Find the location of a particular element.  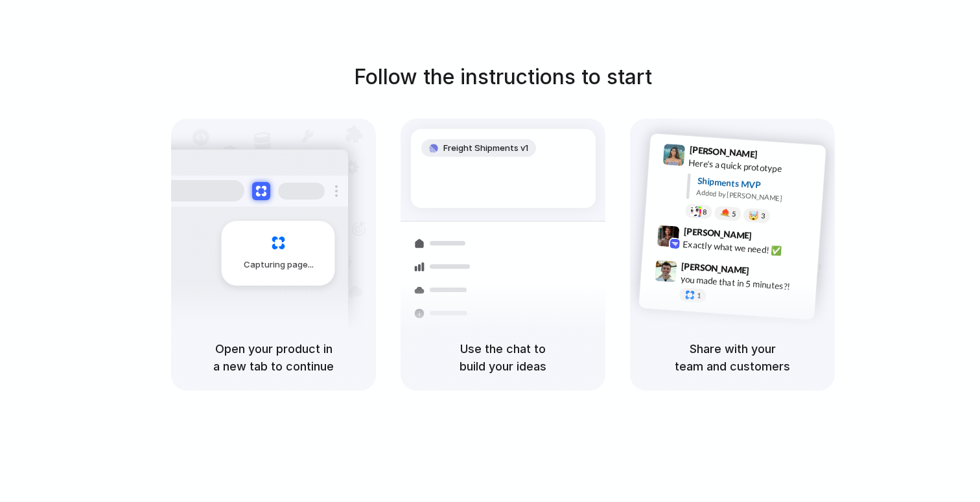

span: 5 is located at coordinates (734, 213).